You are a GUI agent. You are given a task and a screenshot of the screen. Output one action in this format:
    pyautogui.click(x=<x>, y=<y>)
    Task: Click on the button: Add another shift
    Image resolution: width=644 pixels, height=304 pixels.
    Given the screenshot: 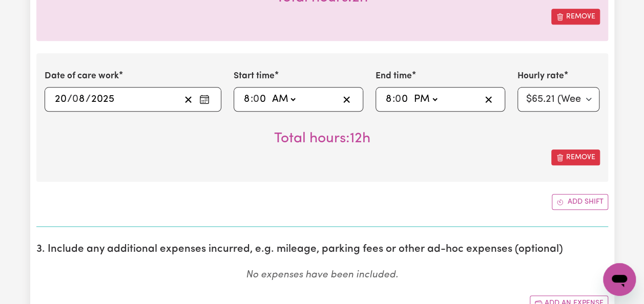 What is the action you would take?
    pyautogui.click(x=580, y=202)
    